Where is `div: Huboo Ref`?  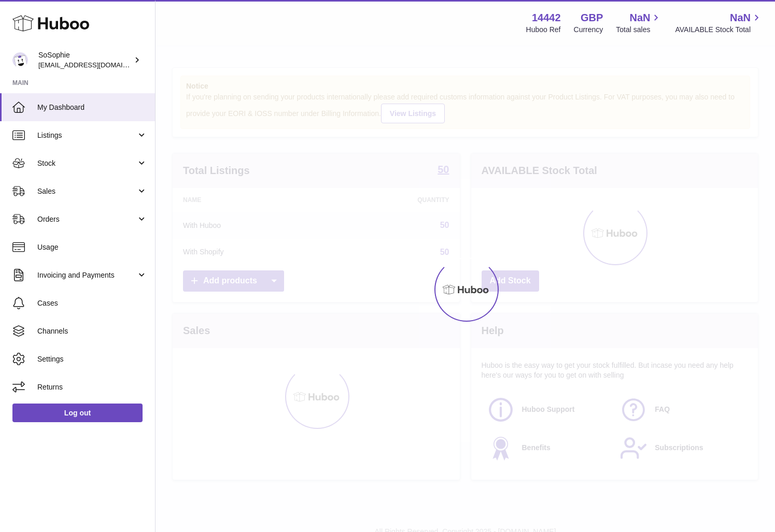
div: Huboo Ref is located at coordinates (543, 30).